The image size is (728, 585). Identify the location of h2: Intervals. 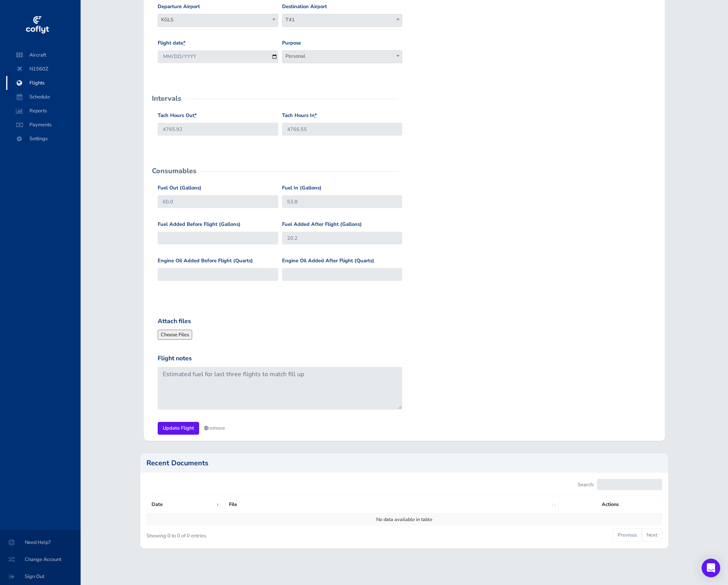
(167, 98).